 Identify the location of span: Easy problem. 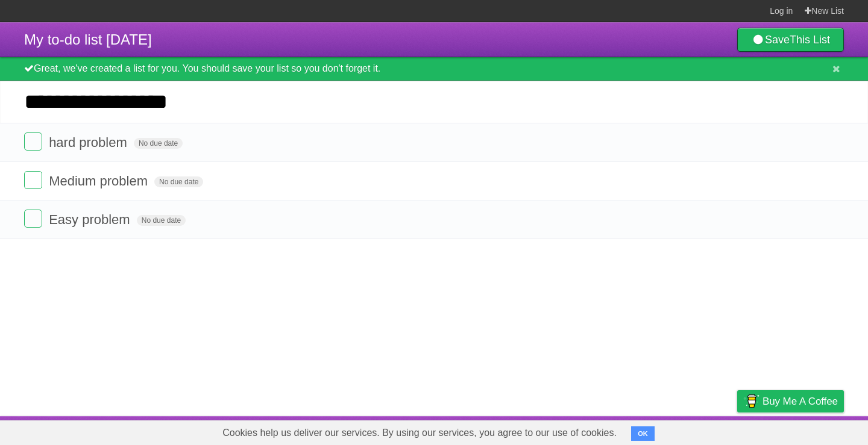
(91, 219).